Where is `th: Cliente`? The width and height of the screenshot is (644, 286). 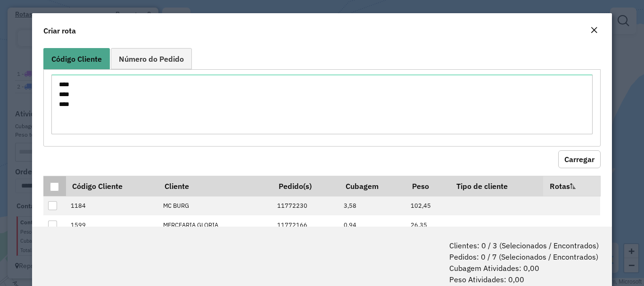 th: Cliente is located at coordinates (215, 185).